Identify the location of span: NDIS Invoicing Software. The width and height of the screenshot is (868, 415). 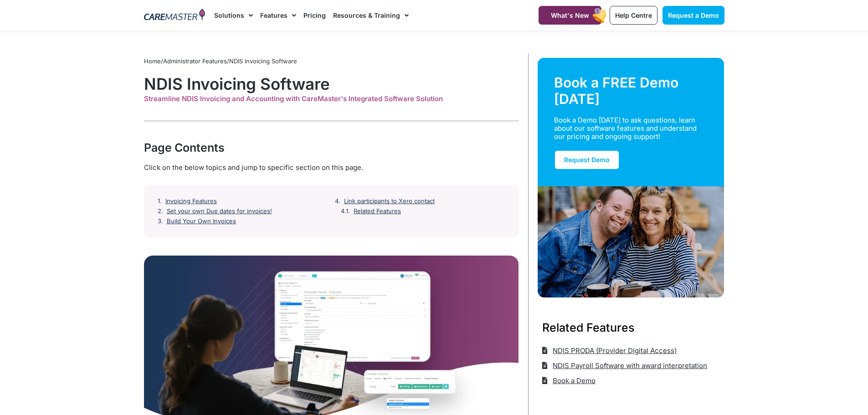
(263, 61).